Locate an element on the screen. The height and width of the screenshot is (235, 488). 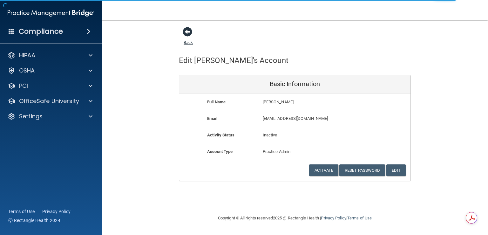
a: Settings is located at coordinates (50, 116).